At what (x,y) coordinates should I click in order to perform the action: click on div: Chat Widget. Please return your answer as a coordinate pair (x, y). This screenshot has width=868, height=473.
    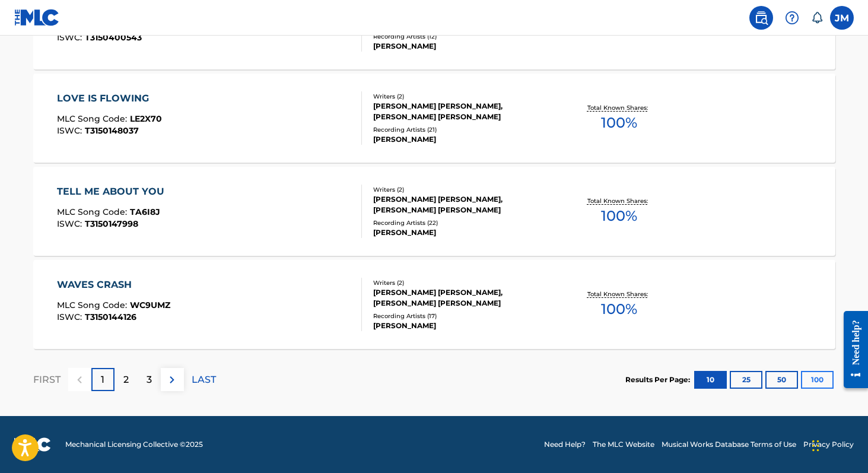
    Looking at the image, I should click on (838, 445).